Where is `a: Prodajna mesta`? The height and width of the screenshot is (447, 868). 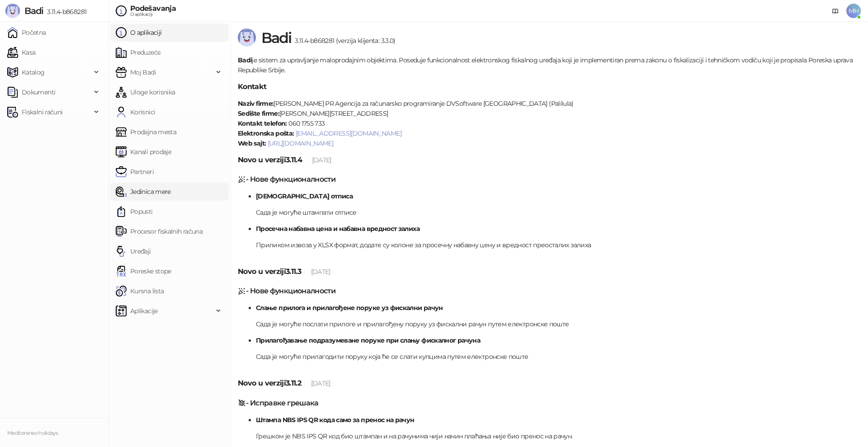 a: Prodajna mesta is located at coordinates (146, 132).